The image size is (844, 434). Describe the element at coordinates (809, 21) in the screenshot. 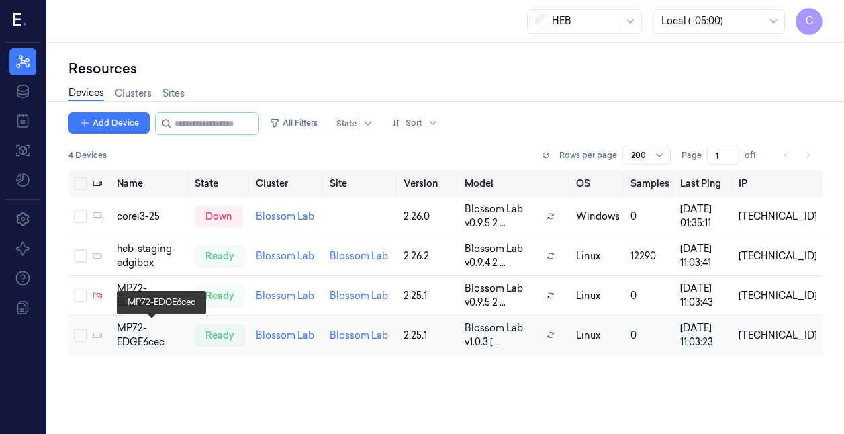

I see `button: C` at that location.